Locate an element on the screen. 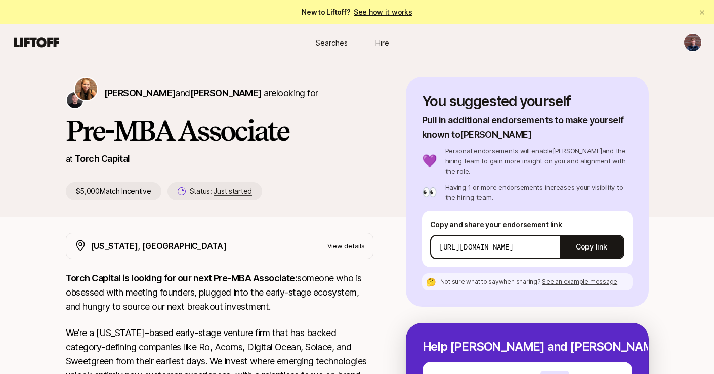 This screenshot has height=374, width=714. a: See how it works is located at coordinates (383, 12).